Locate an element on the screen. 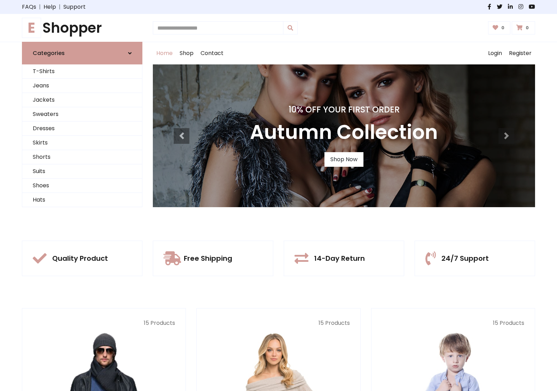 This screenshot has height=391, width=557. a: Dresses is located at coordinates (82, 128).